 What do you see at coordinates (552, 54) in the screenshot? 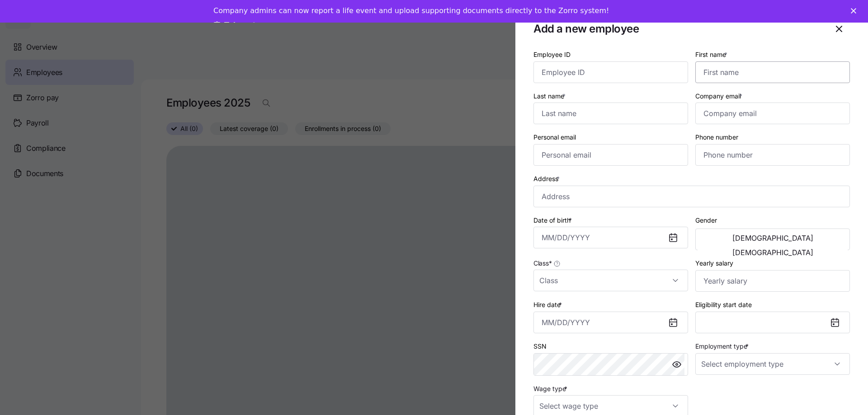
I see `label: Employee ID` at bounding box center [552, 54].